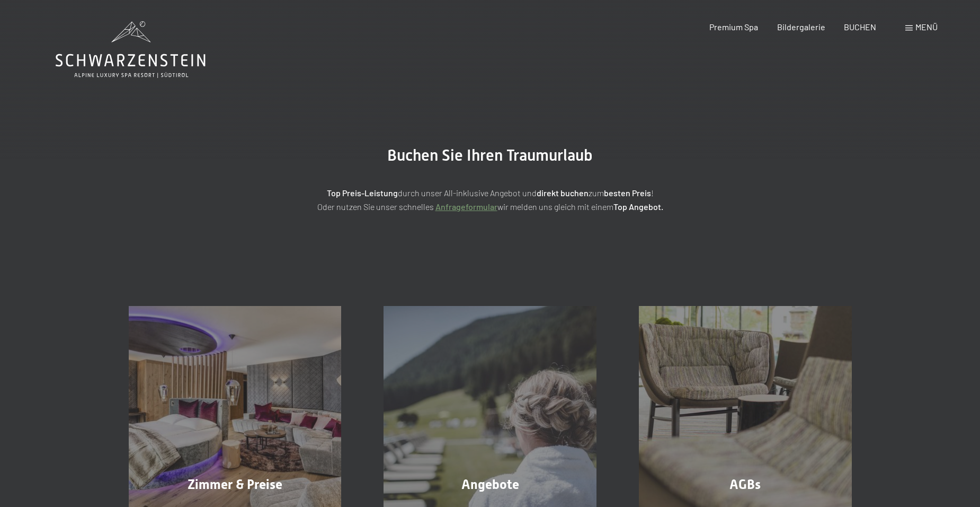 Image resolution: width=980 pixels, height=507 pixels. I want to click on a: Bildergalerie, so click(800, 26).